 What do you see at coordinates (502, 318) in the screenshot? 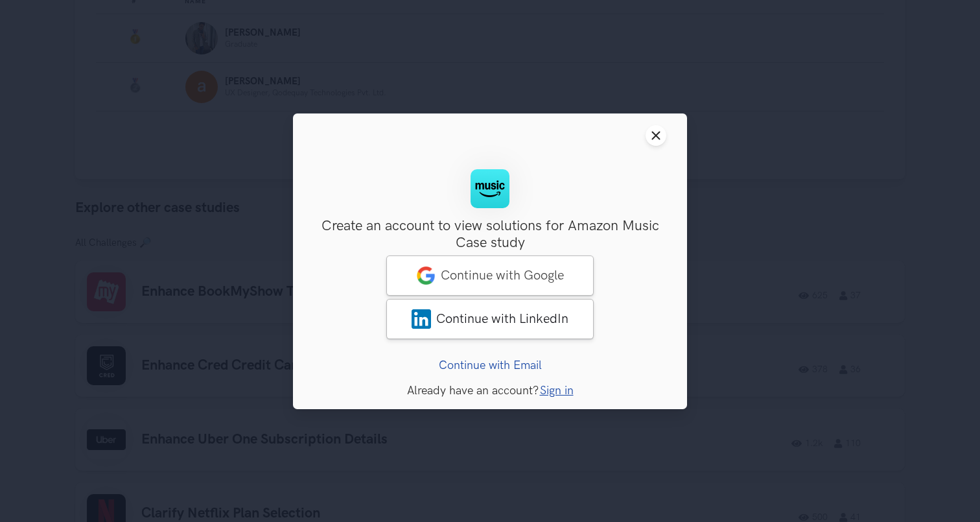
I see `span: Continue with LinkedIn` at bounding box center [502, 318].